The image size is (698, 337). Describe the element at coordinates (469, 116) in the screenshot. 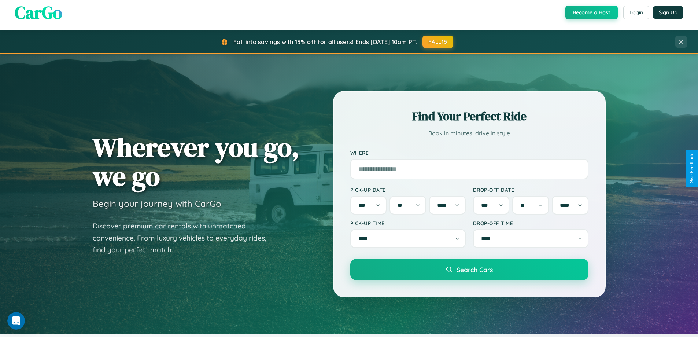

I see `h2: Find Your Perfect Ride` at that location.